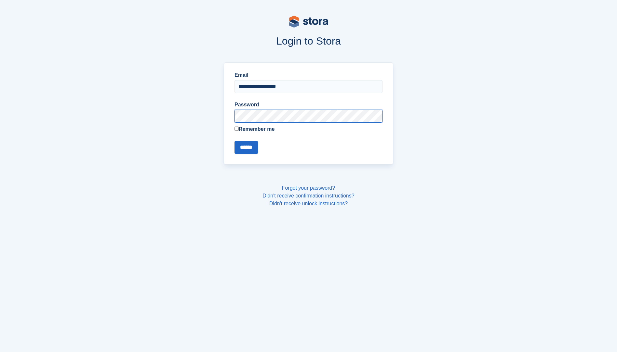 The image size is (617, 352). What do you see at coordinates (309, 41) in the screenshot?
I see `h1: Login to Stora` at bounding box center [309, 41].